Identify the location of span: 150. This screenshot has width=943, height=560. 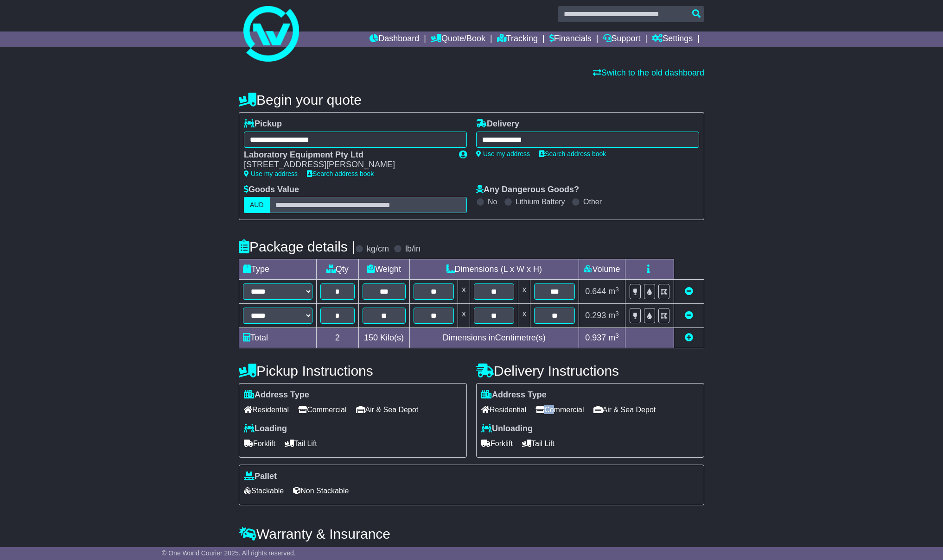
(371, 338).